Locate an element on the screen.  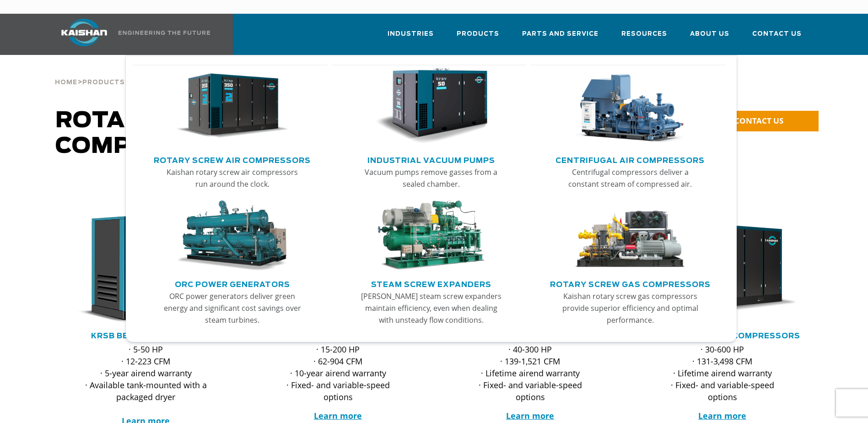
img: thumb-Centrifugal-Air-Compressors is located at coordinates (630, 106).